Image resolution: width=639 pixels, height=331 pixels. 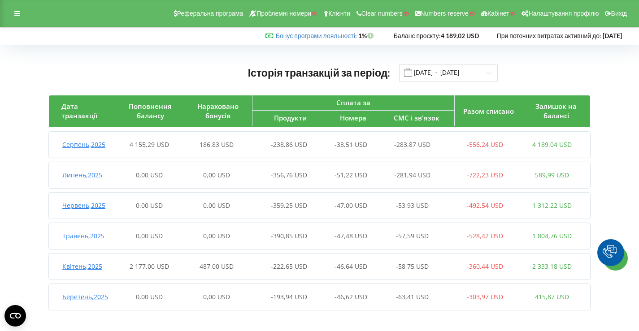 I want to click on span: 4 189,04 USD, so click(x=552, y=144).